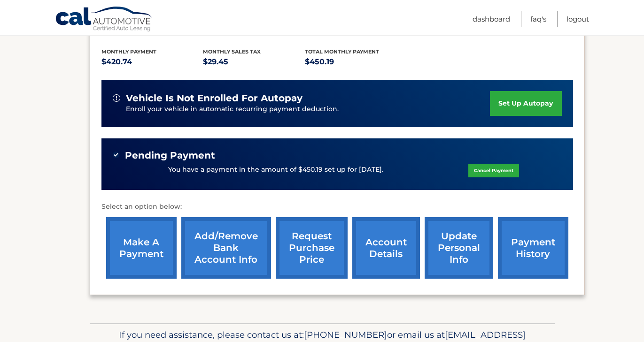 The height and width of the screenshot is (342, 644). I want to click on span: vehicle is not enrolled for autopay, so click(214, 98).